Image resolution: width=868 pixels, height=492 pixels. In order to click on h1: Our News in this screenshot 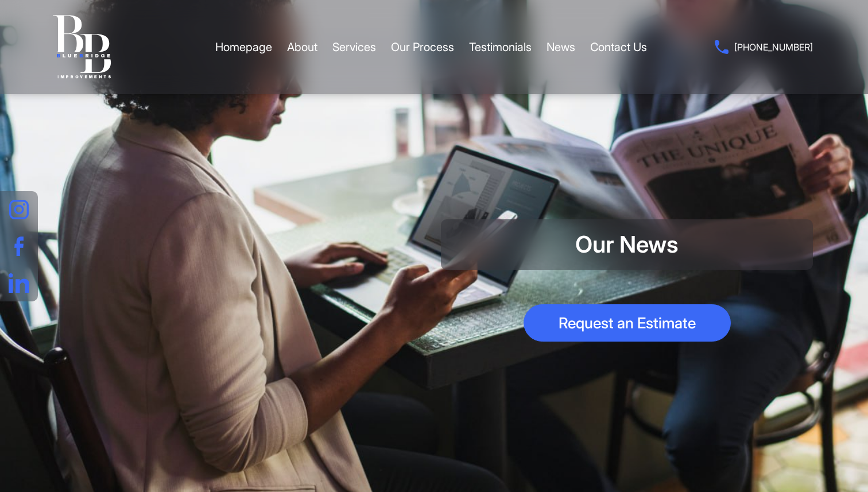, I will do `click(627, 244)`.